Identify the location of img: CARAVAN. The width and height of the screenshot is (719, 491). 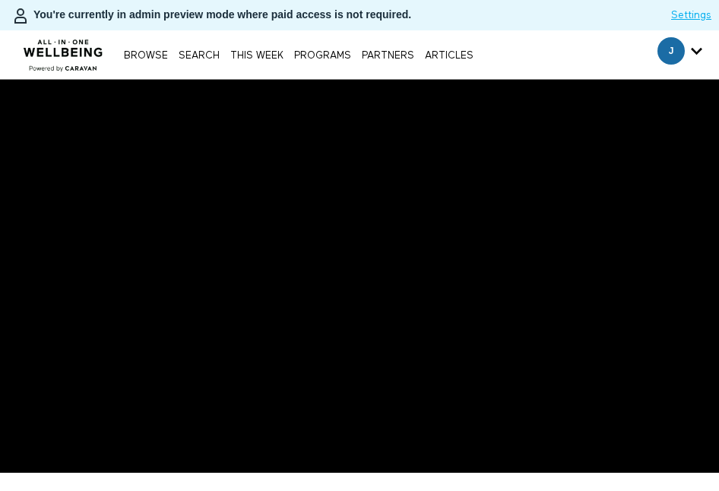
(63, 51).